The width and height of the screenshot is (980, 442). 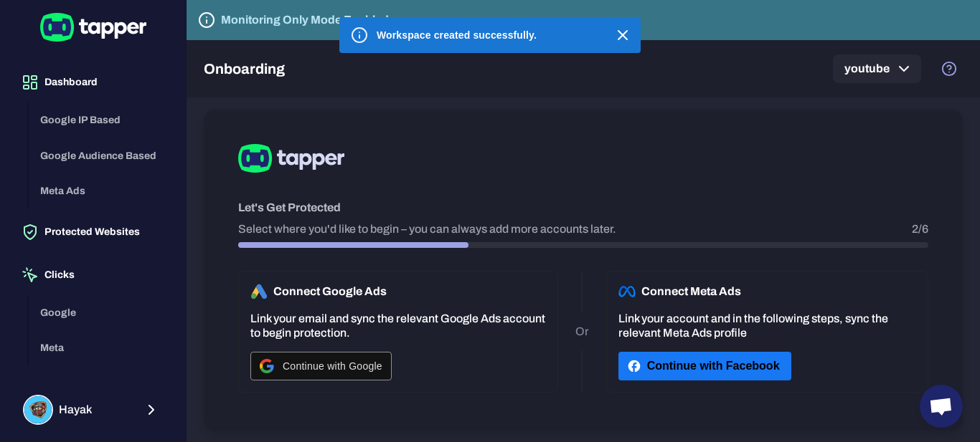 What do you see at coordinates (92, 389) in the screenshot?
I see `button: Exclusions` at bounding box center [92, 389].